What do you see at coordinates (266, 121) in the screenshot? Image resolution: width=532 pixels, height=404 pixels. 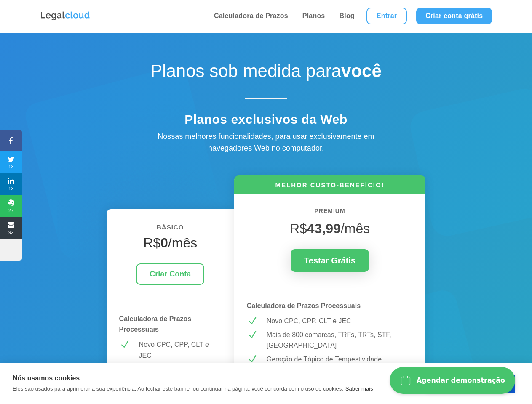 I see `h4: Planos exclusivos da Web` at bounding box center [266, 121].